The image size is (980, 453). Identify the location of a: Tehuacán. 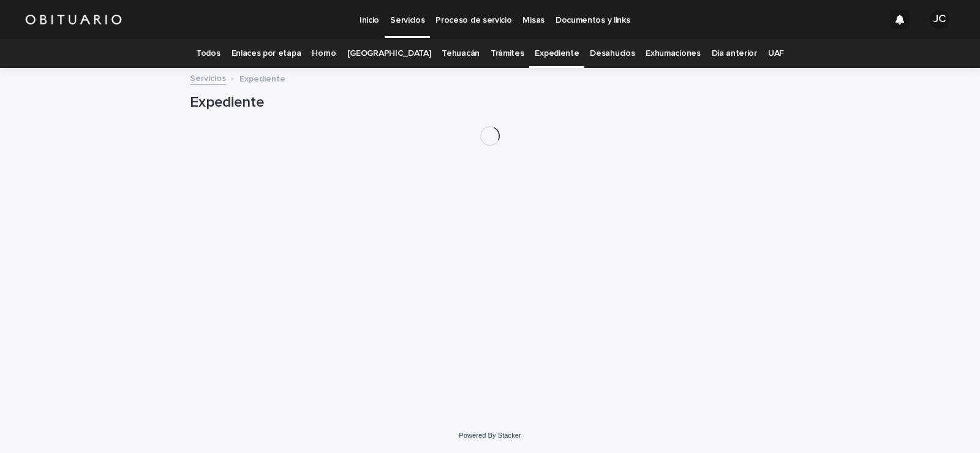
(460, 54).